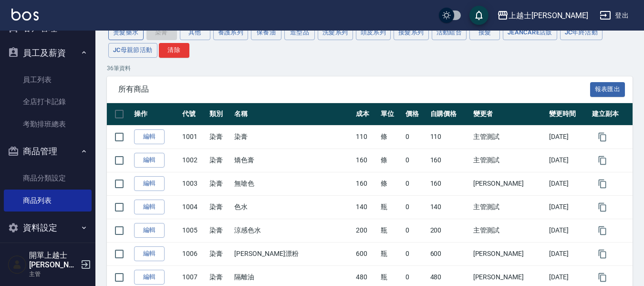 Image resolution: width=644 pixels, height=286 pixels. I want to click on a: 考勤排班總表, so click(48, 124).